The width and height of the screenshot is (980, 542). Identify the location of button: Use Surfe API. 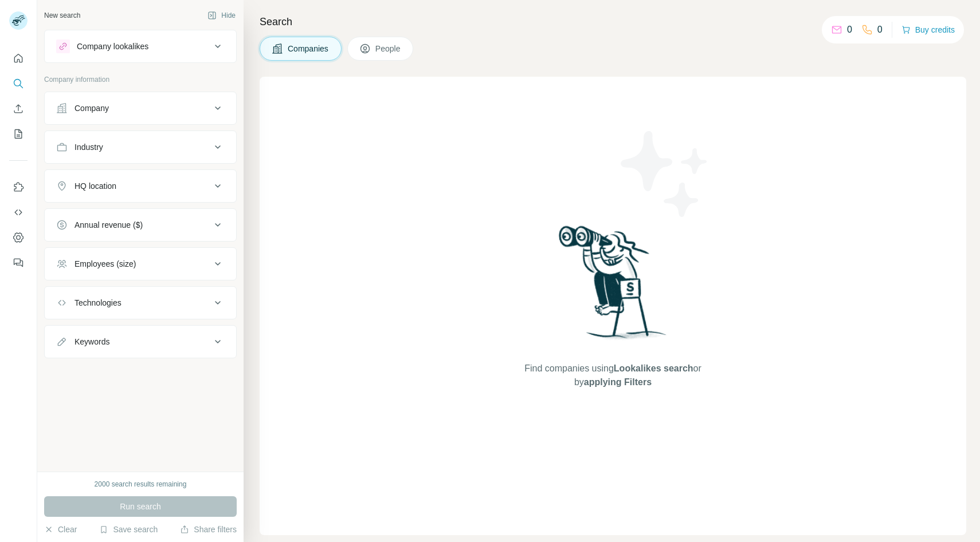
(18, 213).